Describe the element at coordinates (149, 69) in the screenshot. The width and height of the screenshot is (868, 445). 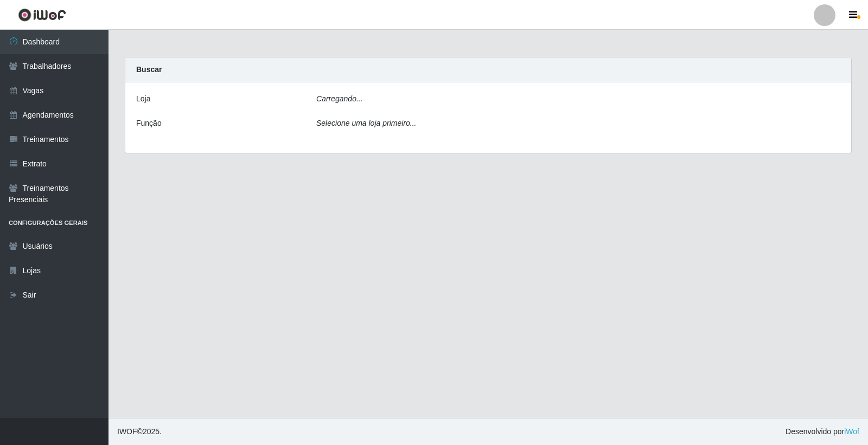
I see `strong: Buscar` at that location.